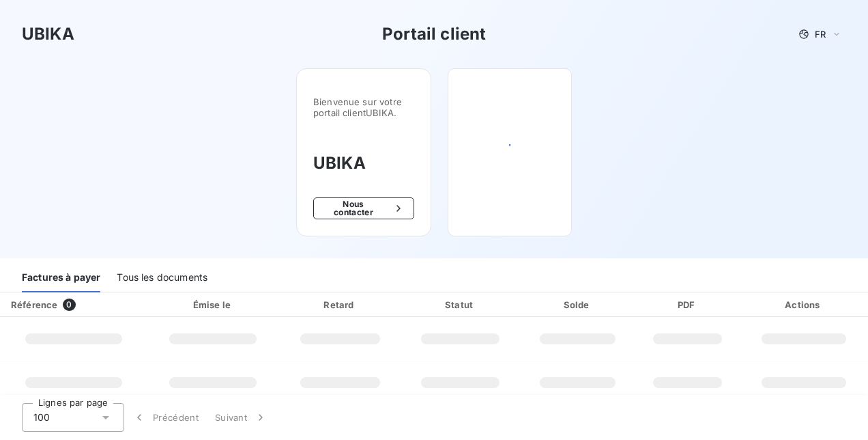 Image resolution: width=868 pixels, height=440 pixels. Describe the element at coordinates (364, 107) in the screenshot. I see `span: Bienvenue sur votre portail client UBIKA .` at that location.